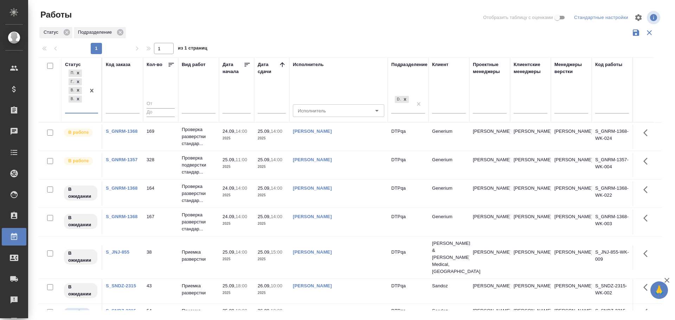 This screenshot has width=675, height=320. Describe the element at coordinates (449, 311) in the screenshot. I see `p: Sandoz` at that location.